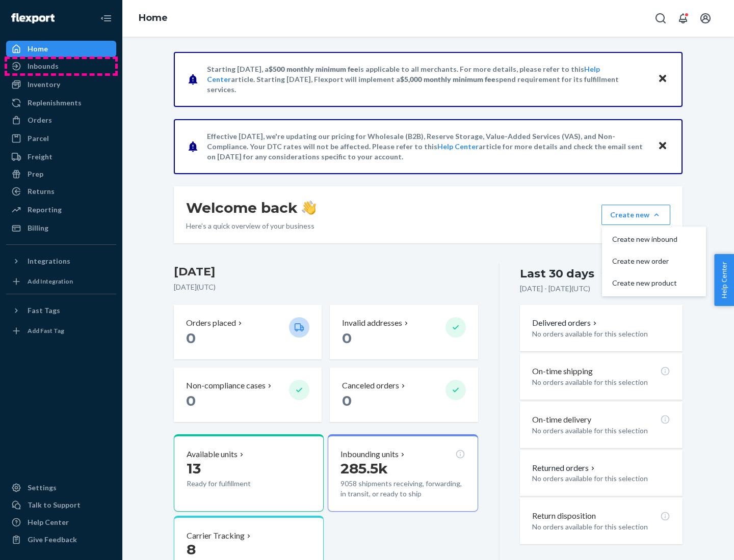  Describe the element at coordinates (654, 283) in the screenshot. I see `button: Create new product` at that location.